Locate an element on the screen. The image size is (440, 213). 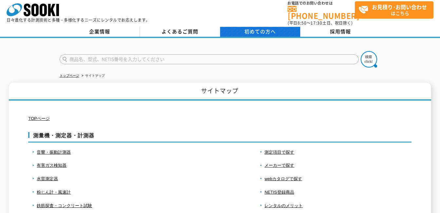
a: 鉄筋探査・コンクリート試験 is located at coordinates (64, 206).